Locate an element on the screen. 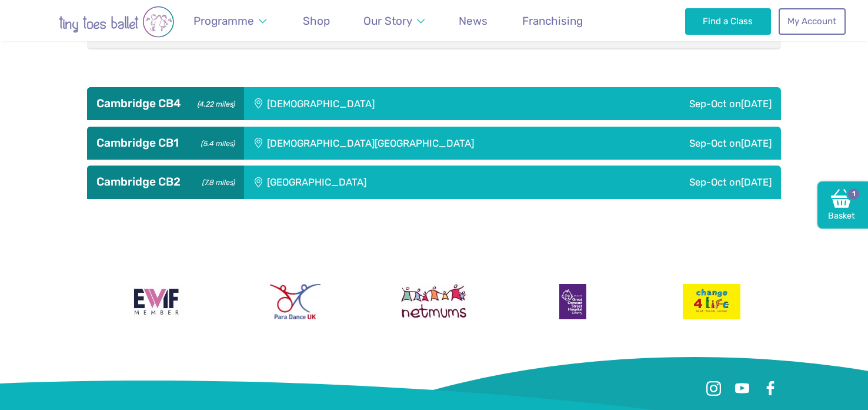 This screenshot has height=410, width=868. a: Youtube is located at coordinates (742, 389).